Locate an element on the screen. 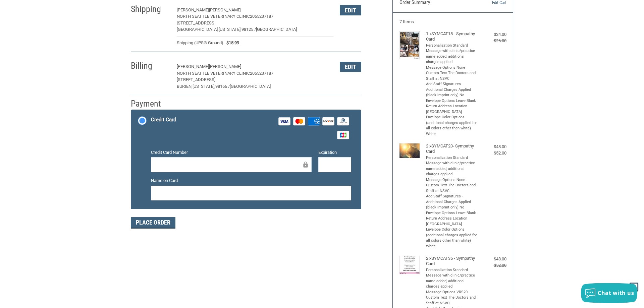  button: Place Order is located at coordinates (153, 223).